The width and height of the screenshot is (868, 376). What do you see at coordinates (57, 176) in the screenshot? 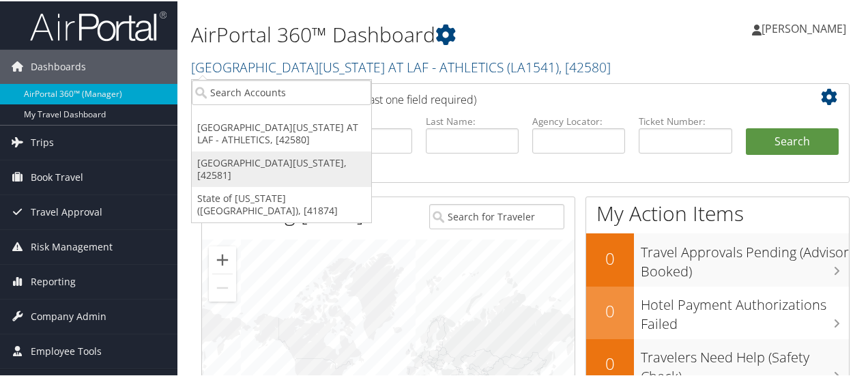
I see `span: Book Travel` at bounding box center [57, 176].